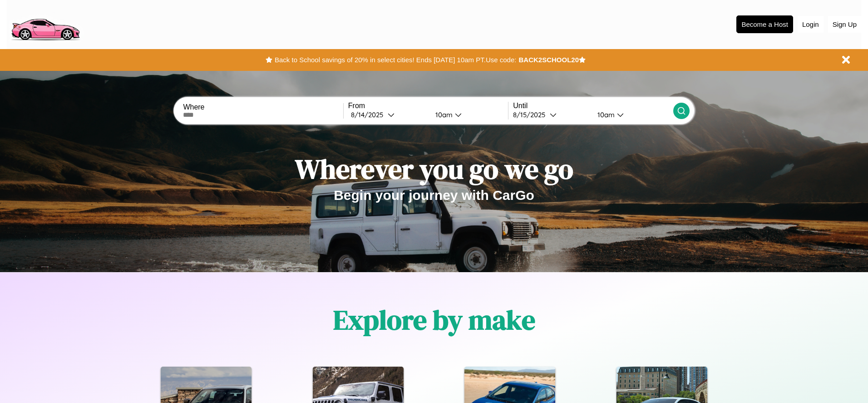 This screenshot has width=868, height=403. I want to click on img: logo, so click(45, 24).